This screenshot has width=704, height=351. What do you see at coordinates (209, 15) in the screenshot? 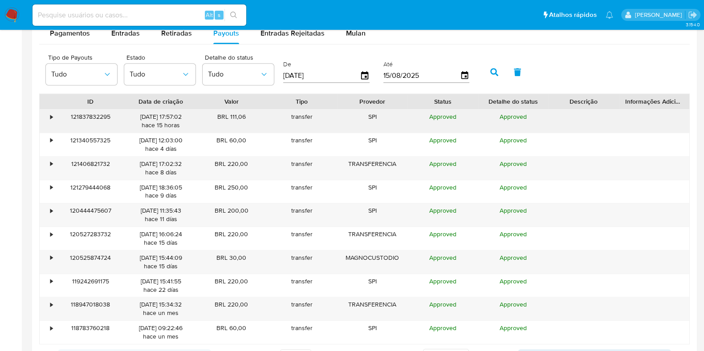
I see `span: Alt` at bounding box center [209, 15].